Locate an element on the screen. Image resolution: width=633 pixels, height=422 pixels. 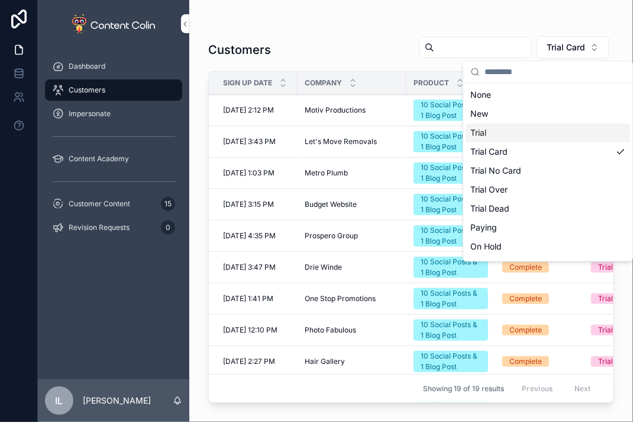
a: Budget Website is located at coordinates (352, 204).